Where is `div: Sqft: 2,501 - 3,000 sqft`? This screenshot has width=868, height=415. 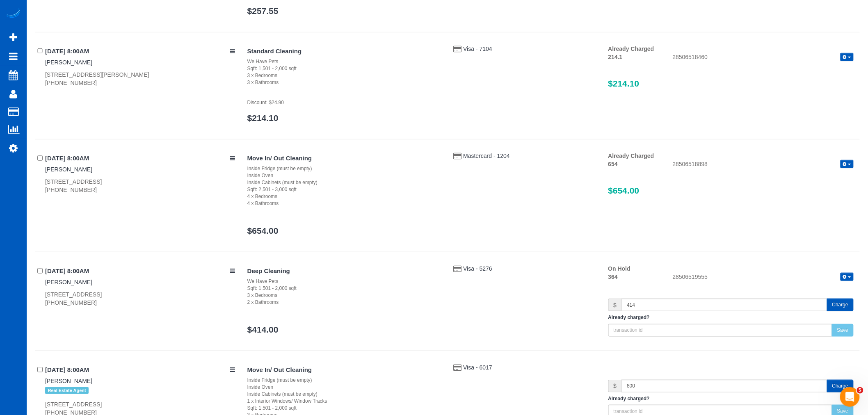
div: Sqft: 2,501 - 3,000 sqft is located at coordinates (344, 190).